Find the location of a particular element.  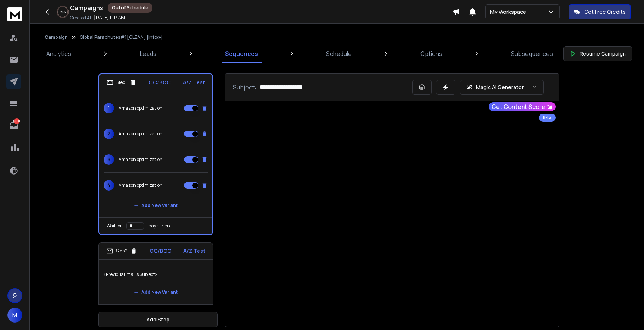

button: Campaign is located at coordinates (56, 37).